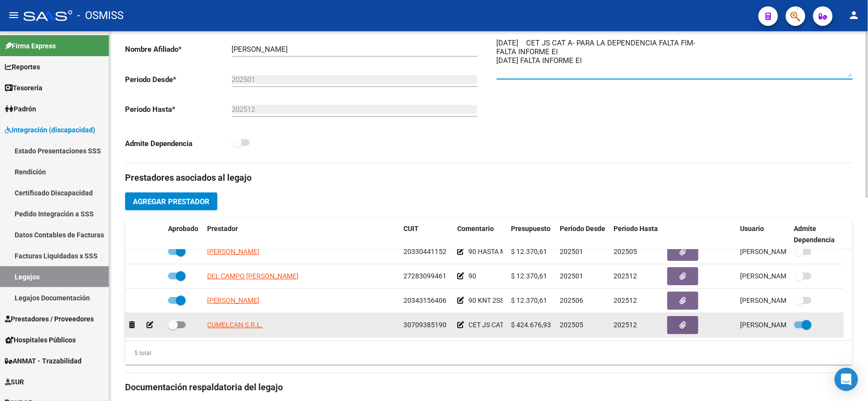 Image resolution: width=868 pixels, height=401 pixels. Describe the element at coordinates (583, 235) in the screenshot. I see `datatable-header-cell: Periodo Desde` at that location.